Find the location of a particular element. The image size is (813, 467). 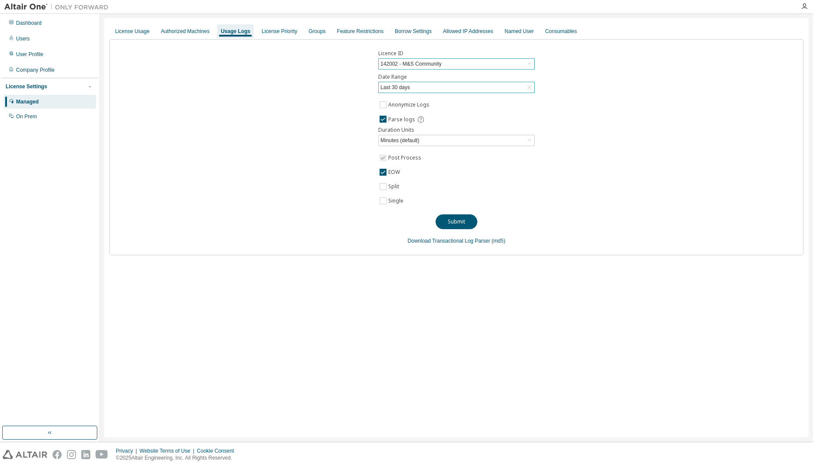

a: (md5) is located at coordinates (498, 241).